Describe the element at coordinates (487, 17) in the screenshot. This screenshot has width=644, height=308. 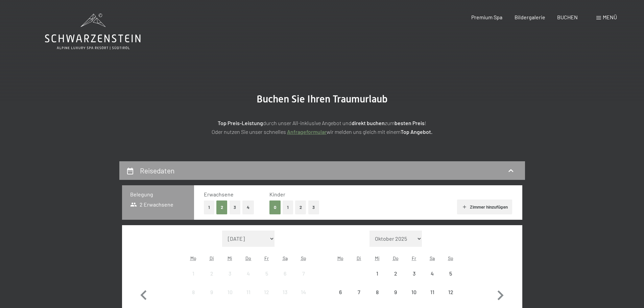
I see `span: Premium Spa` at that location.